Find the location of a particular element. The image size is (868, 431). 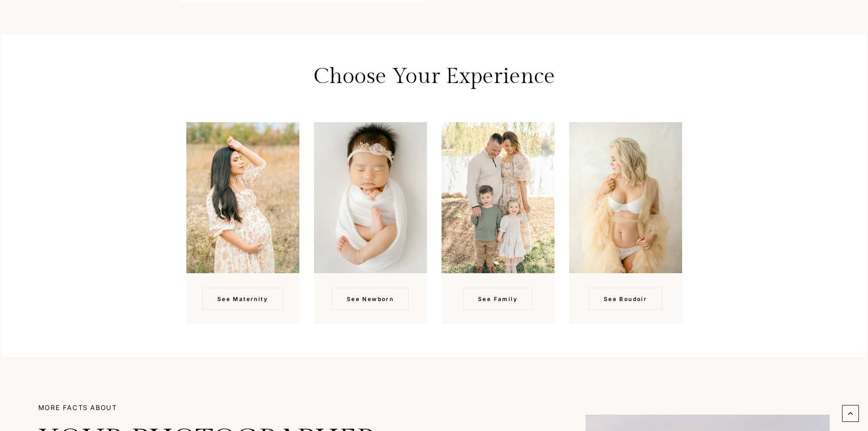

span: See Maternity is located at coordinates (242, 298).